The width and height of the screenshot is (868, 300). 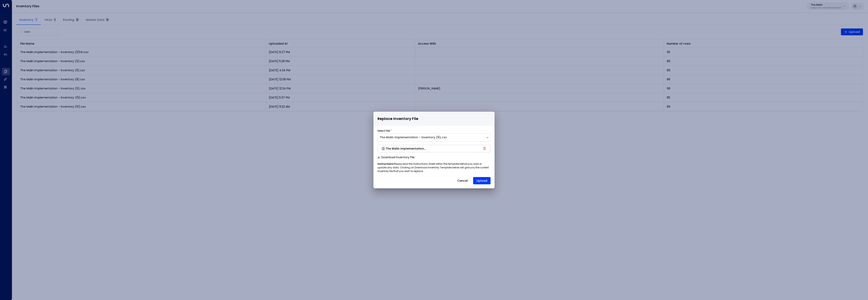 I want to click on h3: The Malin Implementation - Inventory (10).csv, so click(x=405, y=148).